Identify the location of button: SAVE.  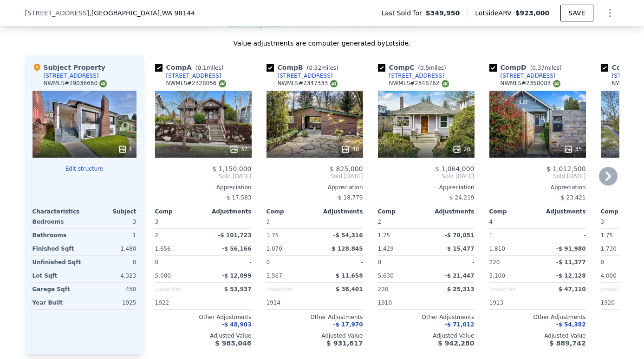
(577, 13).